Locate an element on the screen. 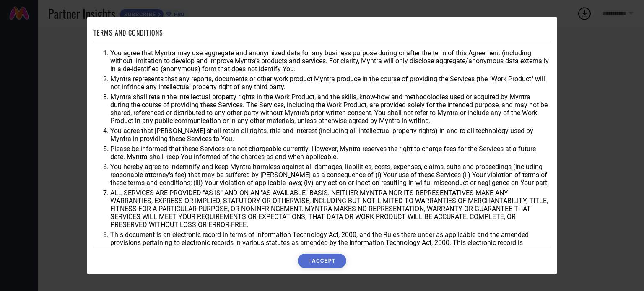 This screenshot has height=291, width=644. li: Please be informed that these Services are not chargeable currently. However, Myntra reserves the... is located at coordinates (330, 153).